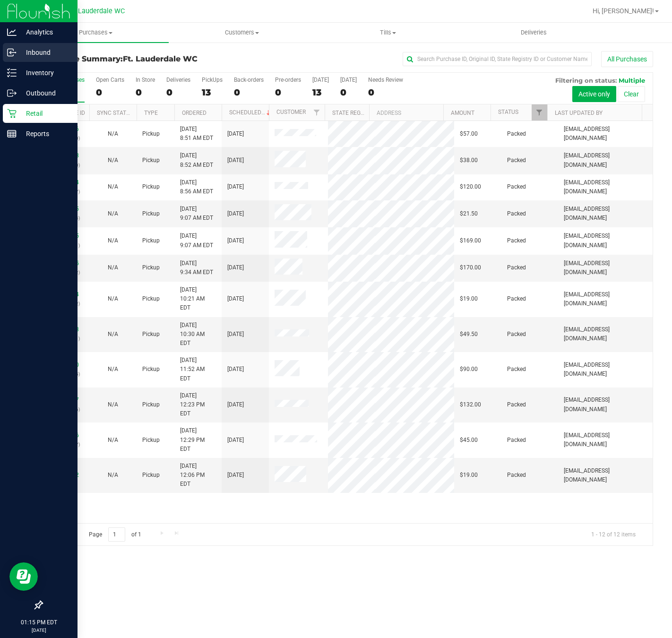 This screenshot has height=638, width=672. What do you see at coordinates (45, 93) in the screenshot?
I see `p: Outbound` at bounding box center [45, 93].